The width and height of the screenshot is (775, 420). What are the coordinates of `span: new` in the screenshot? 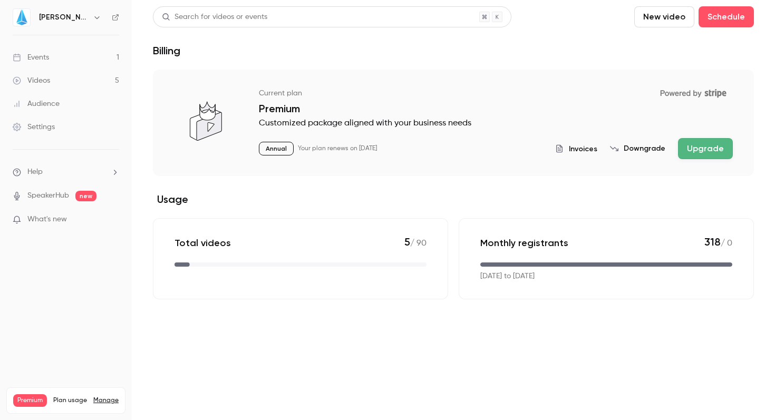 It's located at (86, 196).